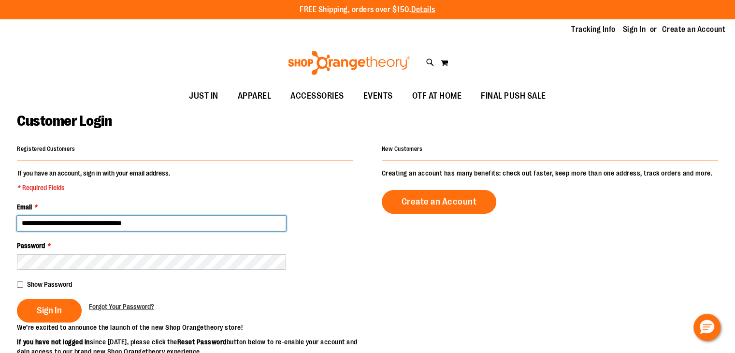  I want to click on a: Tracking Info, so click(594, 29).